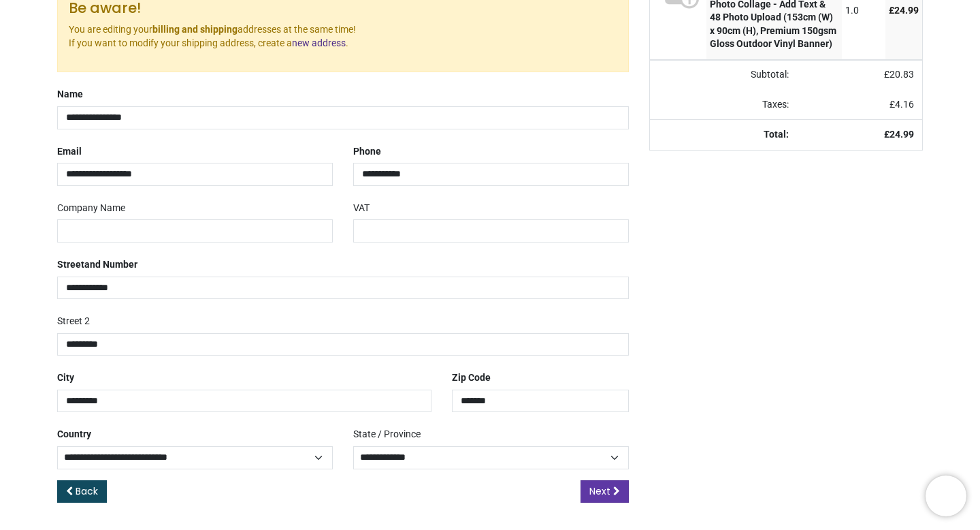 Image resolution: width=980 pixels, height=530 pixels. Describe the element at coordinates (74, 435) in the screenshot. I see `label: Country` at that location.